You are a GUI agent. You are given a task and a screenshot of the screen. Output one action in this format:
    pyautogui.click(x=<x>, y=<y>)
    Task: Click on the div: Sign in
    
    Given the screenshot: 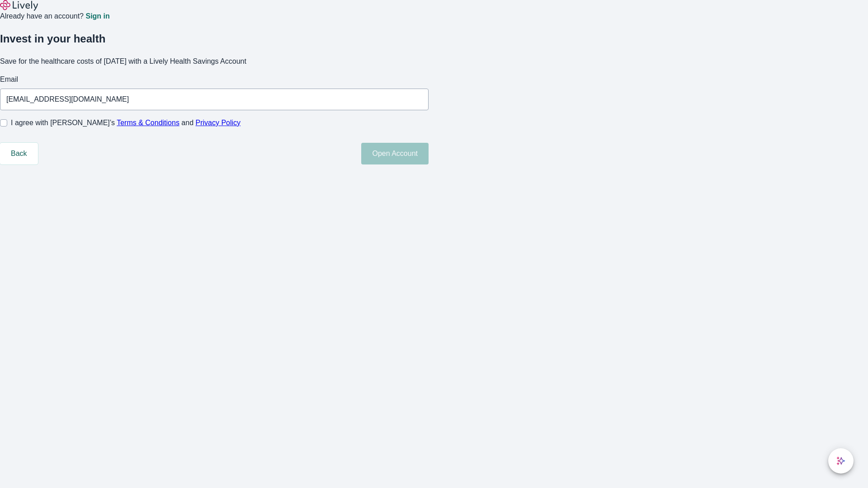 What is the action you would take?
    pyautogui.click(x=97, y=16)
    